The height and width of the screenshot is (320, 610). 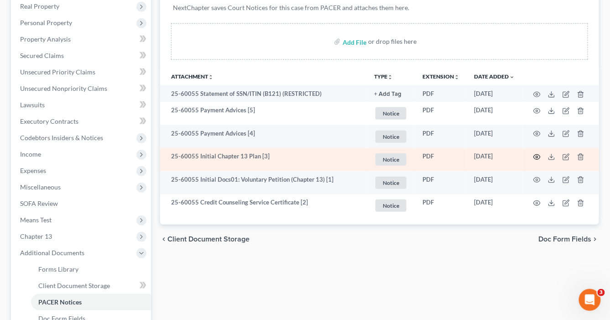 I want to click on span: Means Test, so click(x=36, y=220).